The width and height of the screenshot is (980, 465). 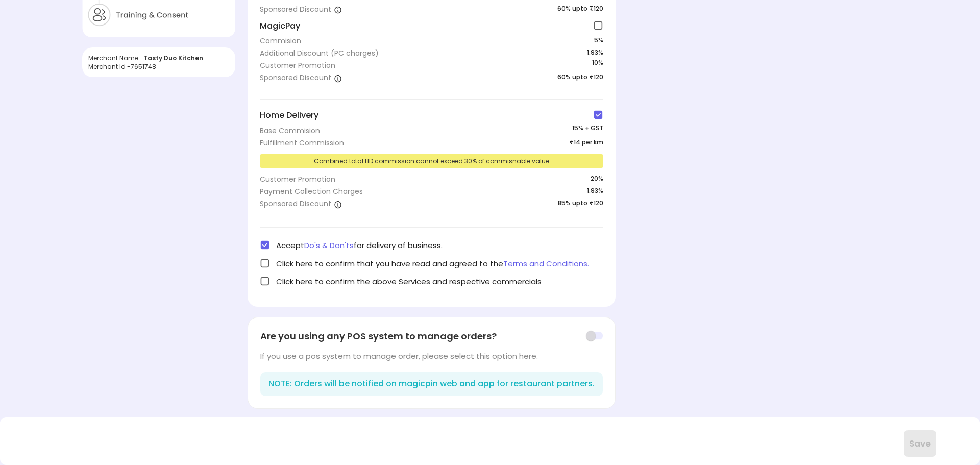 I want to click on div: Base Commision, so click(x=290, y=131).